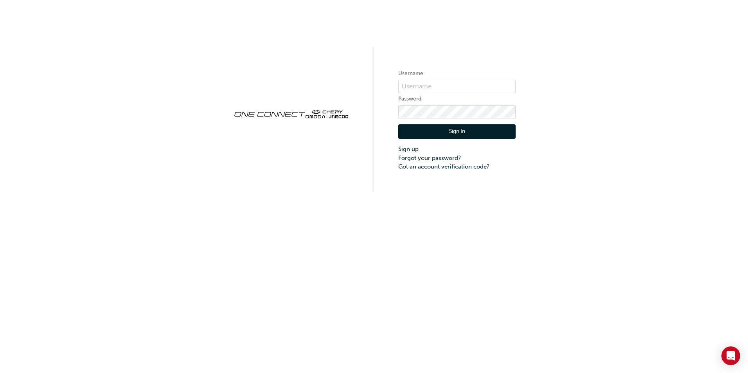 This screenshot has width=748, height=373. Describe the element at coordinates (730, 356) in the screenshot. I see `div: Open Intercom Messenger` at that location.